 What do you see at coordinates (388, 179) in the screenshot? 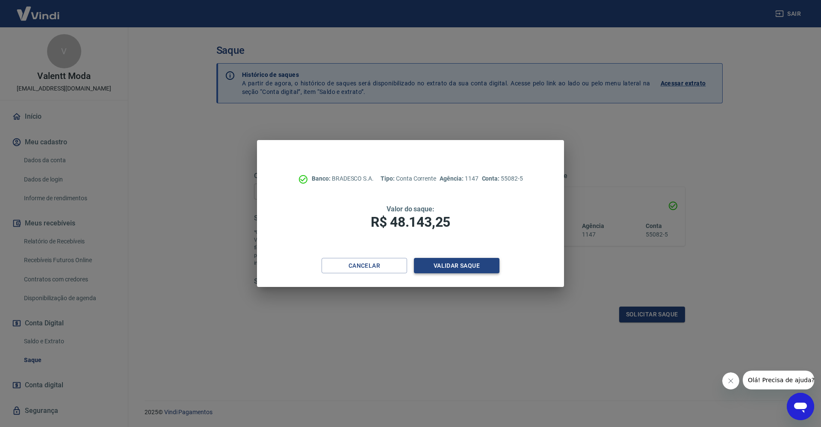
I see `span: Tipo:` at bounding box center [388, 179].